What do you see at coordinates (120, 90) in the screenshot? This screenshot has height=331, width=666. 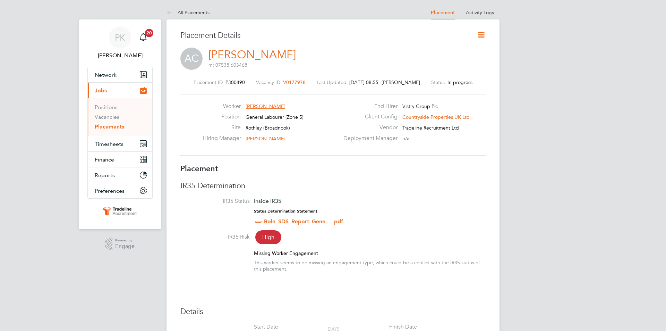 I see `button: Jobs` at bounding box center [120, 90].